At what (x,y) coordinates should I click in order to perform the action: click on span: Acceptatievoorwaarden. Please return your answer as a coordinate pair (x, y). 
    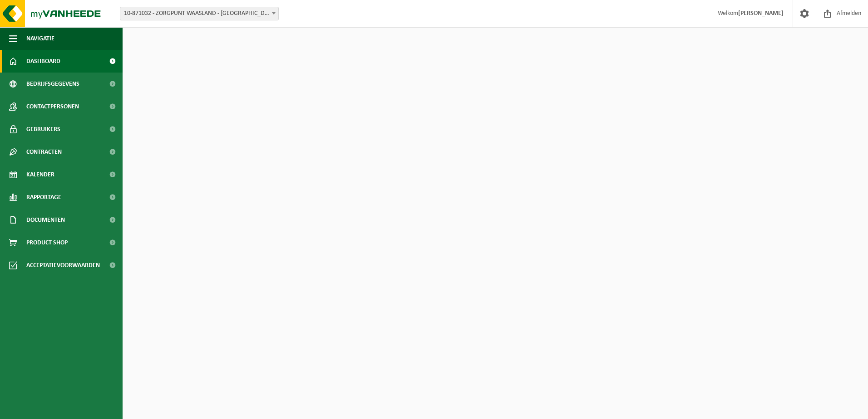
    Looking at the image, I should click on (63, 265).